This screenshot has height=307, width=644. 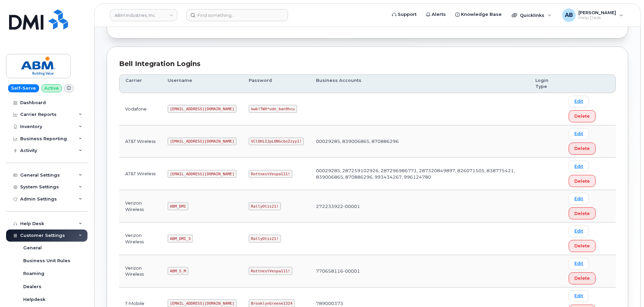 I want to click on code: ABM_DMI_3, so click(x=180, y=239).